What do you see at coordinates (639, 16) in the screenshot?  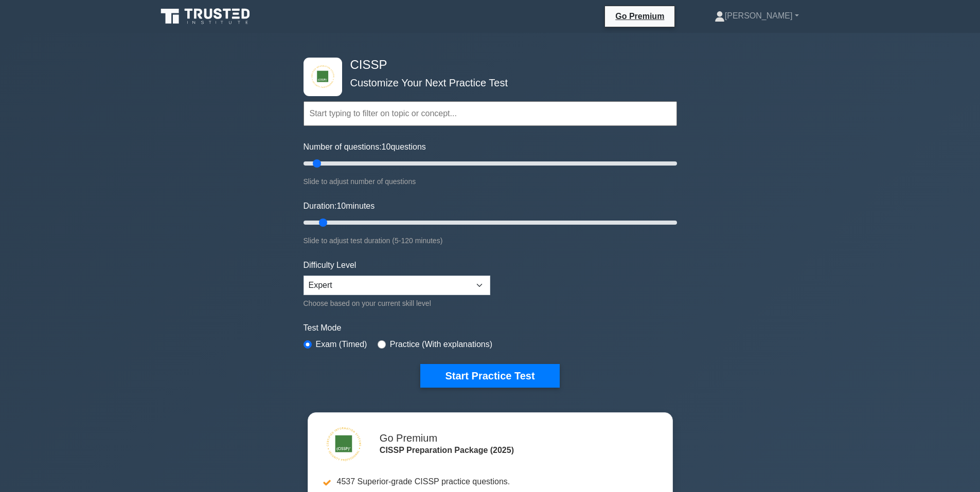 I see `a: Go Premium` at bounding box center [639, 16].